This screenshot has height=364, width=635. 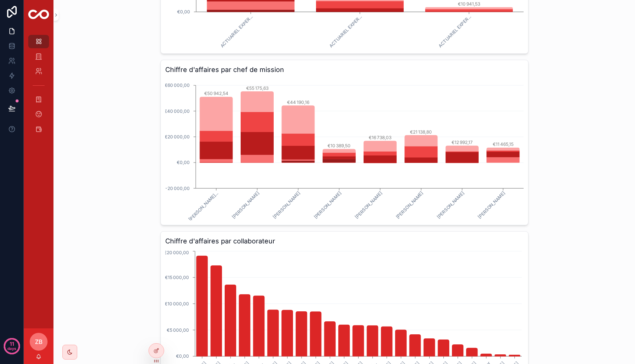 I want to click on tspan: €44 190,16, so click(x=298, y=102).